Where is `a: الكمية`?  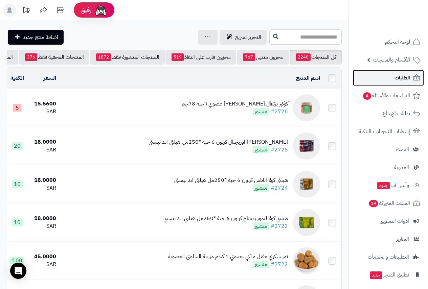 a: الكمية is located at coordinates (17, 78).